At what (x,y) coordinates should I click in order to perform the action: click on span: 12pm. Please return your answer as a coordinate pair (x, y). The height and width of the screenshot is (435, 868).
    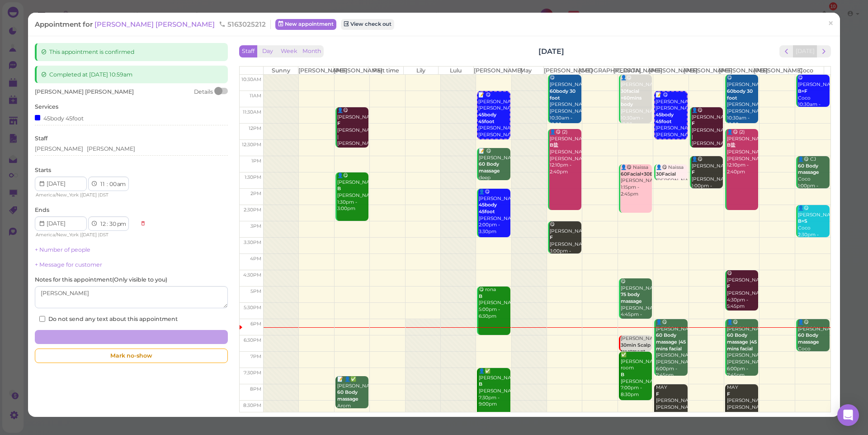
    Looking at the image, I should click on (255, 128).